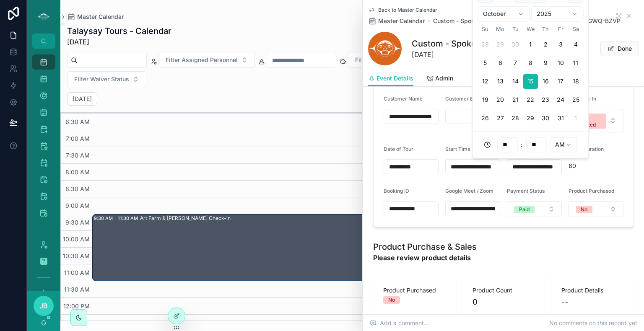 The image size is (644, 331). Describe the element at coordinates (561, 119) in the screenshot. I see `button: Friday, October 31st, 2025` at that location.